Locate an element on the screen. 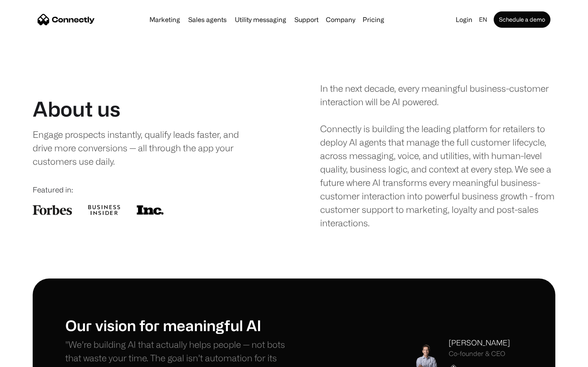 Image resolution: width=588 pixels, height=367 pixels. div: en is located at coordinates (483, 20).